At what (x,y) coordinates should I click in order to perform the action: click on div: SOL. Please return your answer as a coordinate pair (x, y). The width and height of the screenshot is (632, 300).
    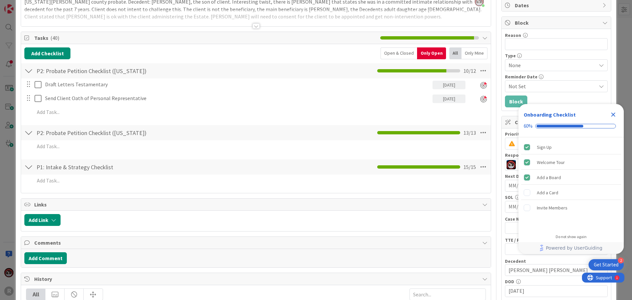
    Looking at the image, I should click on (557, 197).